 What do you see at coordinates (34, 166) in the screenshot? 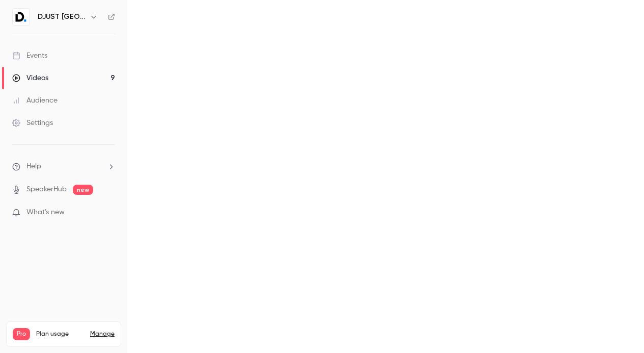
I see `span: Help` at bounding box center [34, 166].